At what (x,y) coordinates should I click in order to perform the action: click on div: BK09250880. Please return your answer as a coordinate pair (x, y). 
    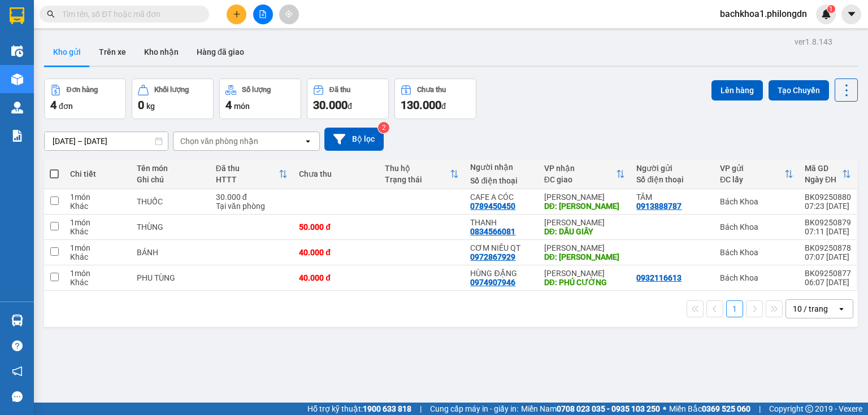
    Looking at the image, I should click on (828, 197).